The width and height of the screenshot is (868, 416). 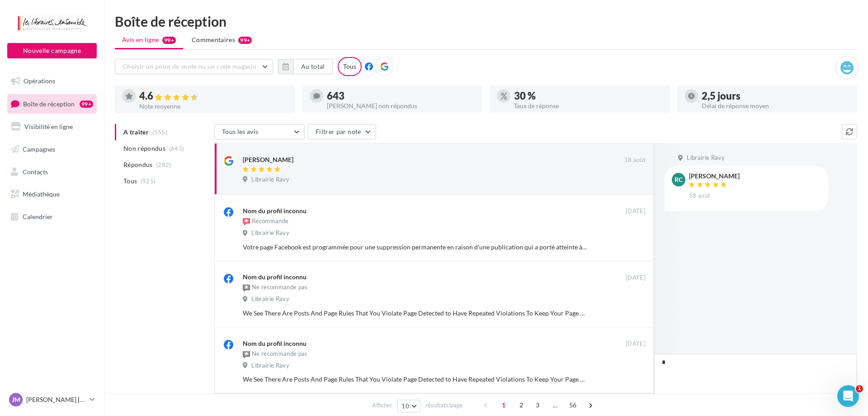 I want to click on div: 4.6, so click(x=214, y=96).